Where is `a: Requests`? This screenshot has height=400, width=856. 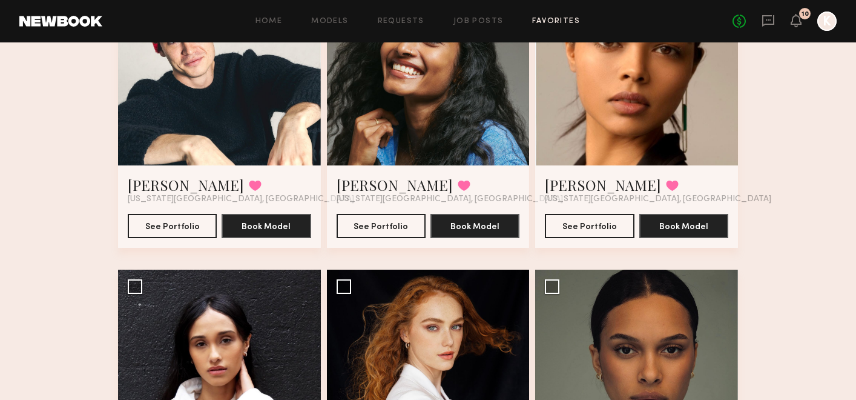
a: Requests is located at coordinates (401, 21).